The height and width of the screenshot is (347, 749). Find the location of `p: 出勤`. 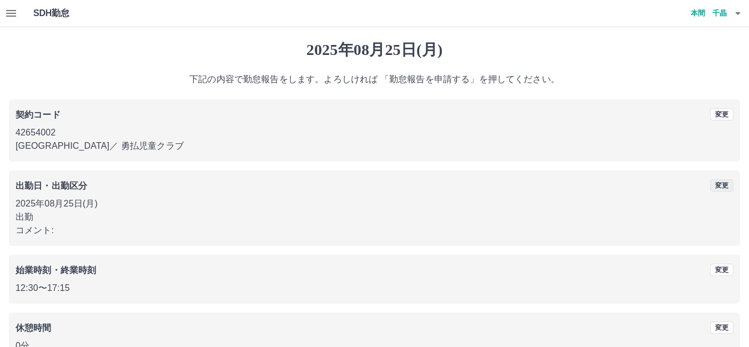

p: 出勤 is located at coordinates (374, 217).